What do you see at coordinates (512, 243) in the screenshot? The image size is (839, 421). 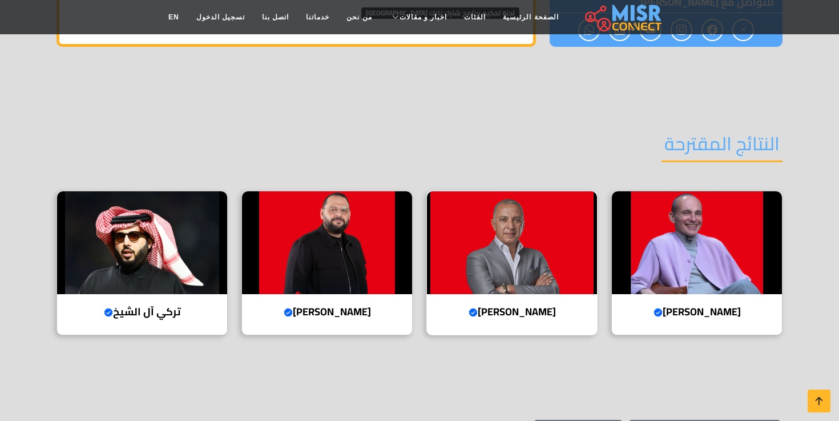 I see `img: أحمد السويدي` at bounding box center [512, 243].